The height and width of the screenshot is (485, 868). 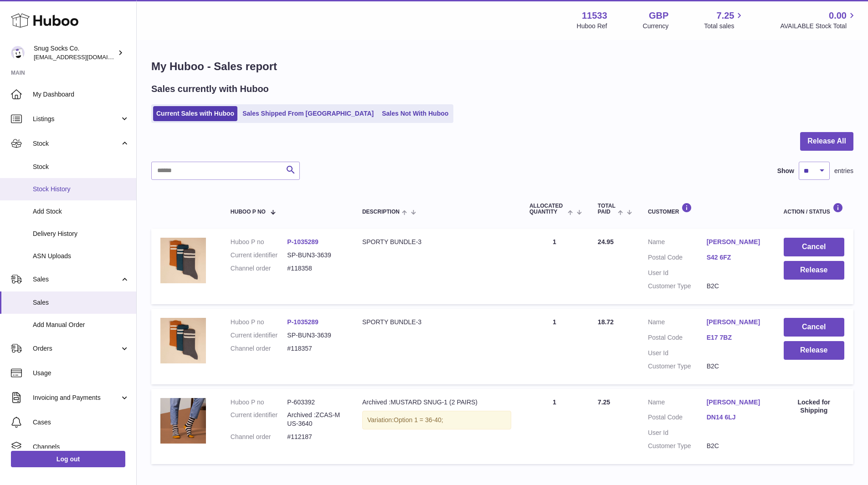 What do you see at coordinates (607, 209) in the screenshot?
I see `span: Total paid` at bounding box center [607, 209].